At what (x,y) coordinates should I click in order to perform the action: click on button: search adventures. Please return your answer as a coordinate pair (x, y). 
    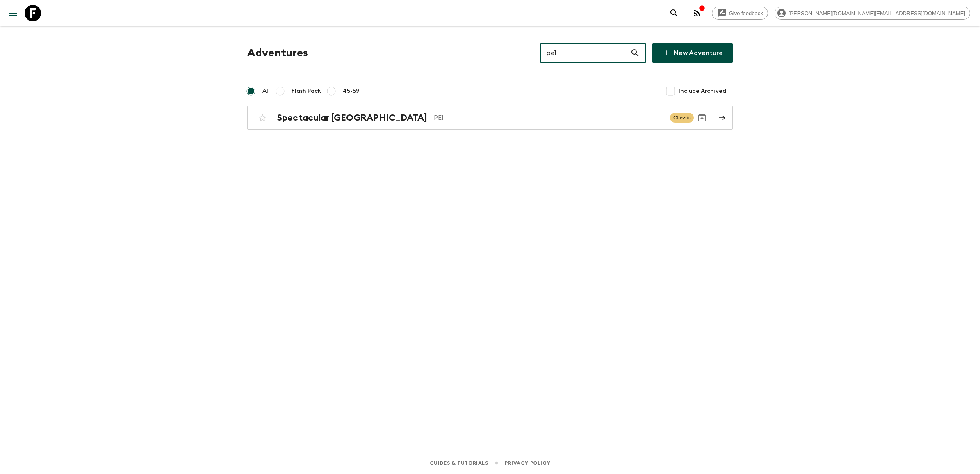
    Looking at the image, I should click on (674, 13).